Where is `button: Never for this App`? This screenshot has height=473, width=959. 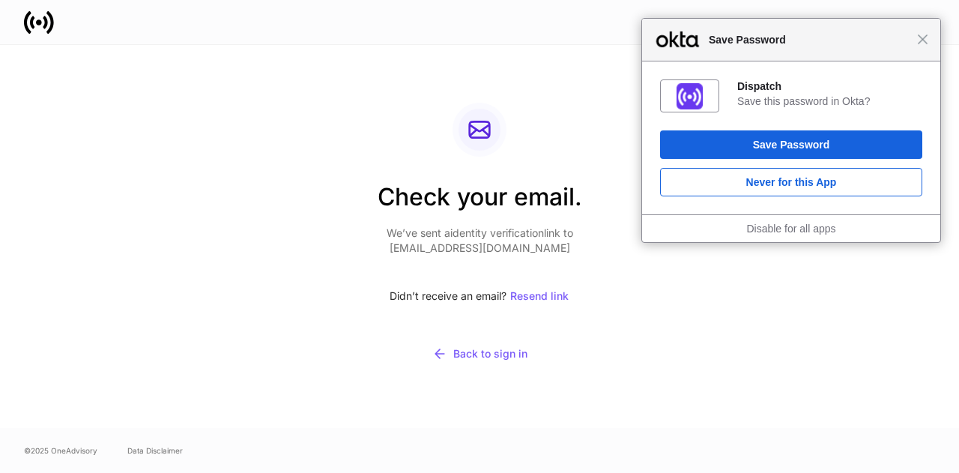
button: Never for this App is located at coordinates (791, 182).